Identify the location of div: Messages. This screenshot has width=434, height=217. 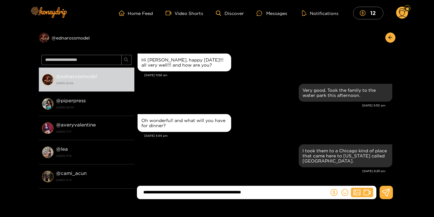
(272, 13).